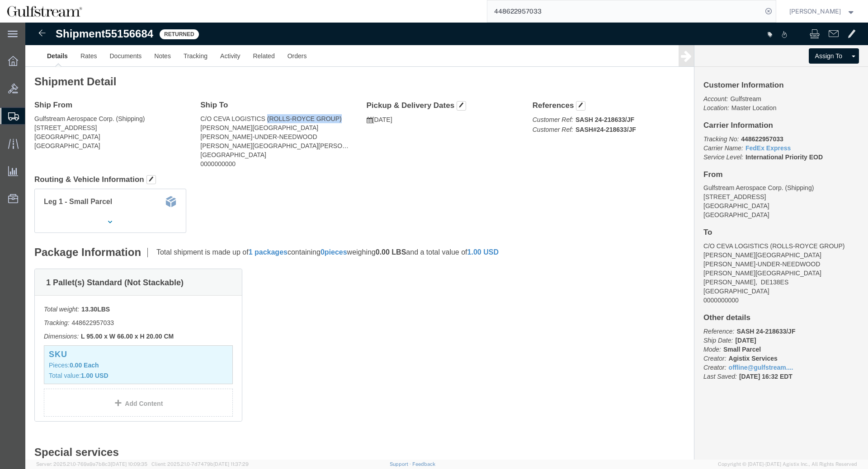 This screenshot has height=469, width=868. What do you see at coordinates (92, 464) in the screenshot?
I see `span: Server: 2025.21.0-769a9a7b8c3` at bounding box center [92, 464].